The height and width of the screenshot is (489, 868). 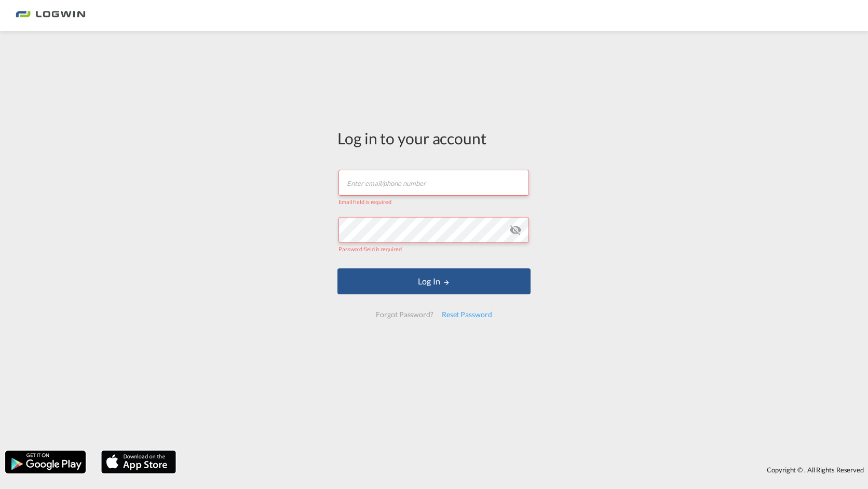 What do you see at coordinates (365, 201) in the screenshot?
I see `span: Email field is required` at bounding box center [365, 201].